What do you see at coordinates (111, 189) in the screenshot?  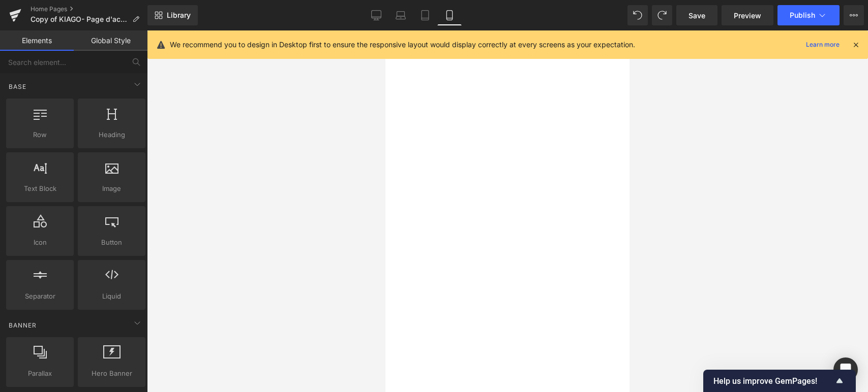 I see `span: Image` at bounding box center [111, 189].